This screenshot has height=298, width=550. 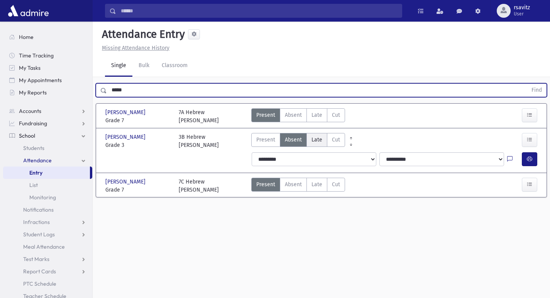 What do you see at coordinates (259, 11) in the screenshot?
I see `input: Search` at bounding box center [259, 11].